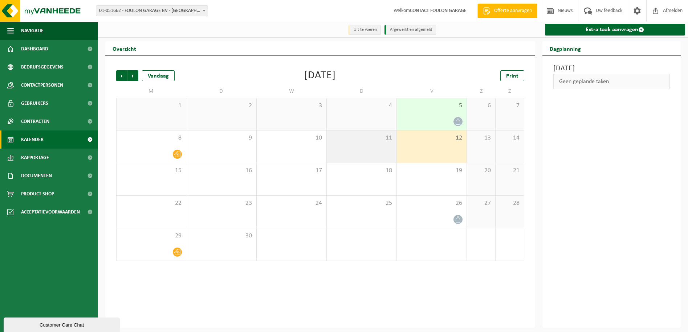 The height and width of the screenshot is (332, 688). What do you see at coordinates (510, 138) in the screenshot?
I see `span: 14` at bounding box center [510, 138].